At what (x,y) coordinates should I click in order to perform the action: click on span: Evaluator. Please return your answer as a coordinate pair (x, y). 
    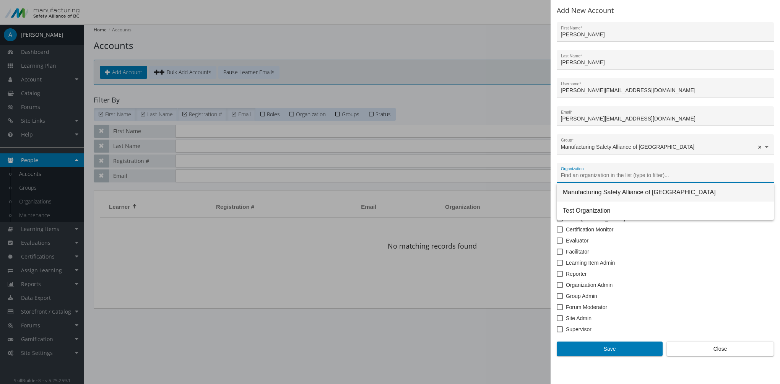
    Looking at the image, I should click on (577, 241).